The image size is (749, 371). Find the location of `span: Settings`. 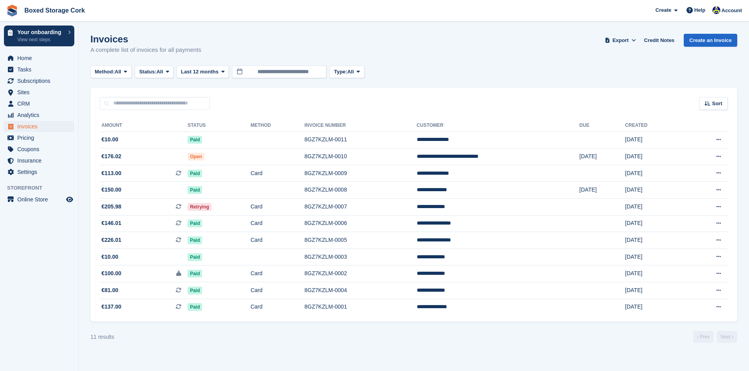

span: Settings is located at coordinates (41, 172).